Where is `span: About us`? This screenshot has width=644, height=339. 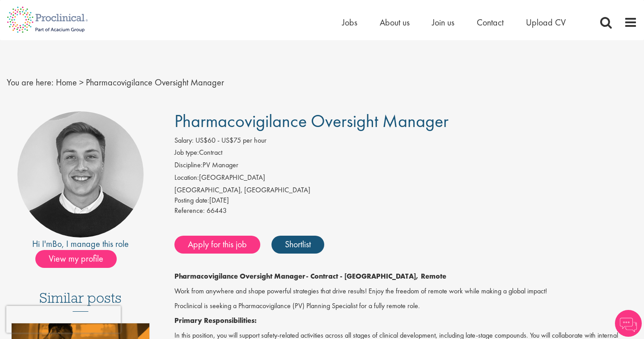
span: About us is located at coordinates (394, 22).